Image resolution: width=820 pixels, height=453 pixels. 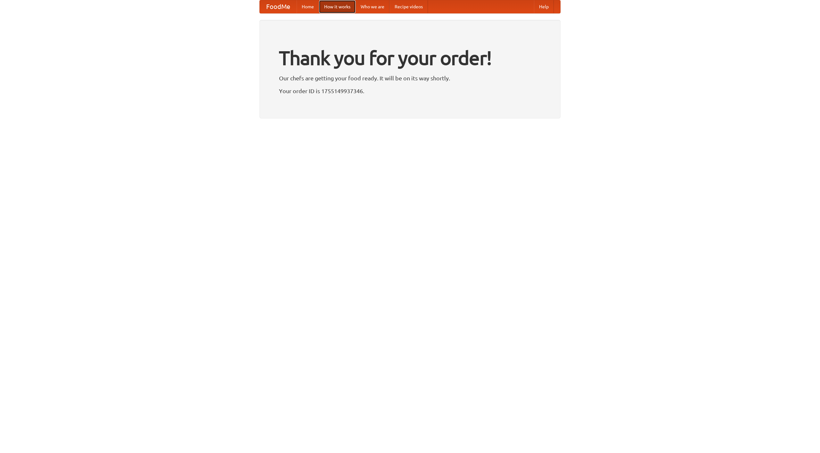 I want to click on a: FoodMe, so click(x=278, y=7).